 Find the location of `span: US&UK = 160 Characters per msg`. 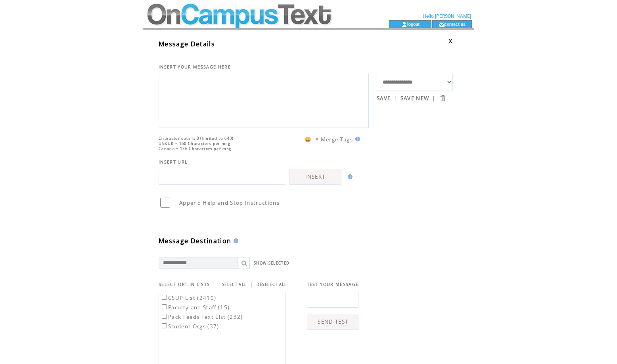

span: US&UK = 160 Characters per msg is located at coordinates (194, 143).